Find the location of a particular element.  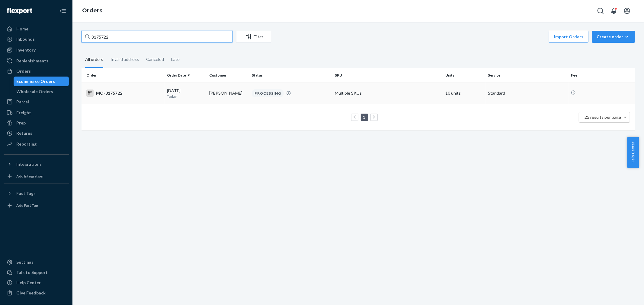

div: Orders is located at coordinates (23, 71).